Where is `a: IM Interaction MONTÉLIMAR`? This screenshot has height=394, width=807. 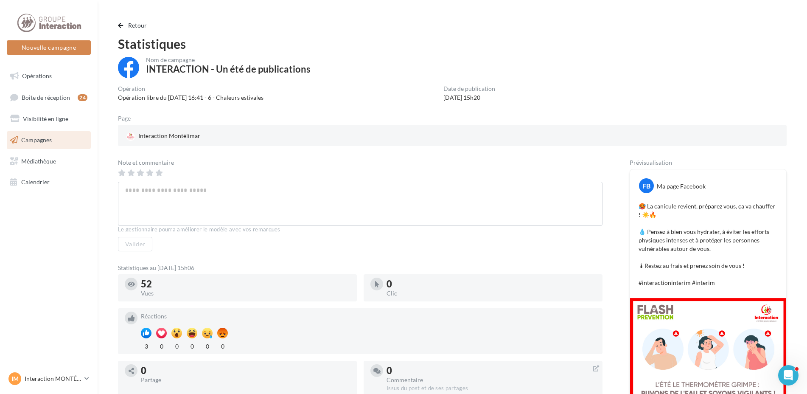 a: IM Interaction MONTÉLIMAR is located at coordinates (49, 379).